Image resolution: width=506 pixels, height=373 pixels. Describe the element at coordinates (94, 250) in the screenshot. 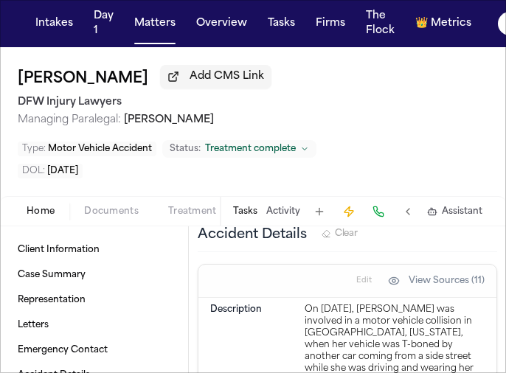

I see `a: Client Information` at that location.